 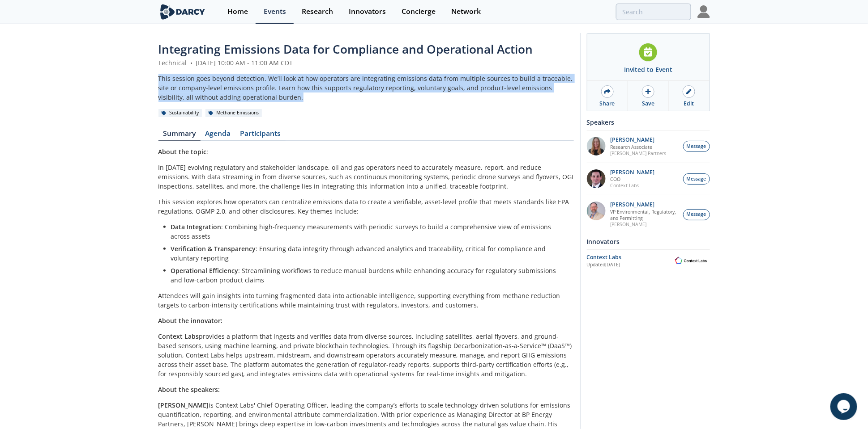 I want to click on p: Attendees will gain insights into turning fragmented data into actionable intelligence, supportin..., so click(x=366, y=301).